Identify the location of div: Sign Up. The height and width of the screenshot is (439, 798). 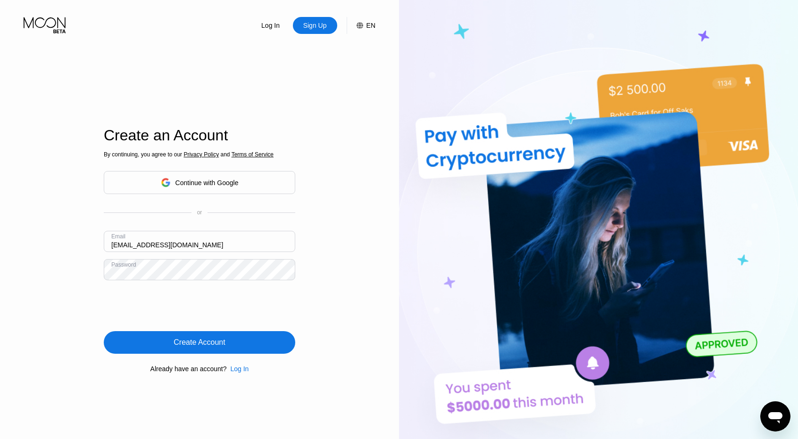
(315, 25).